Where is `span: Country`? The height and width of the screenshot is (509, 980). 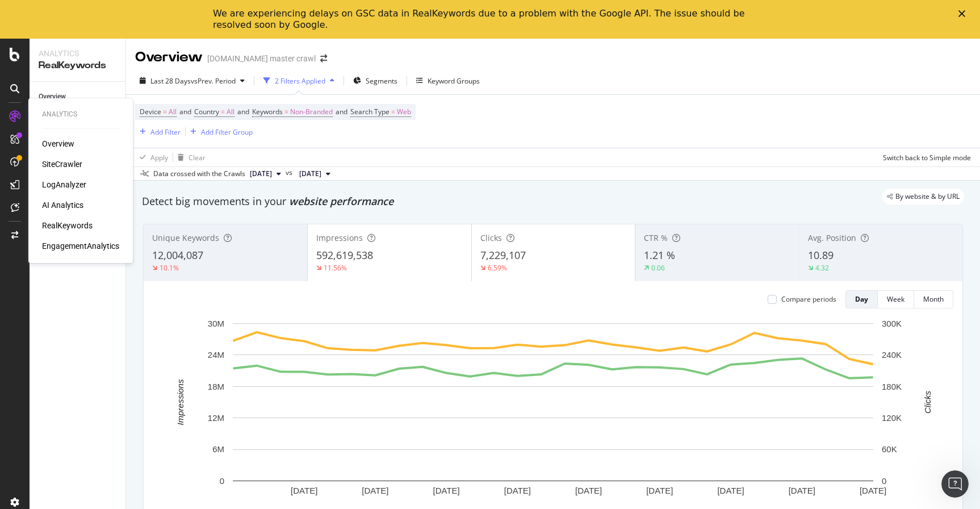
span: Country is located at coordinates (207, 112).